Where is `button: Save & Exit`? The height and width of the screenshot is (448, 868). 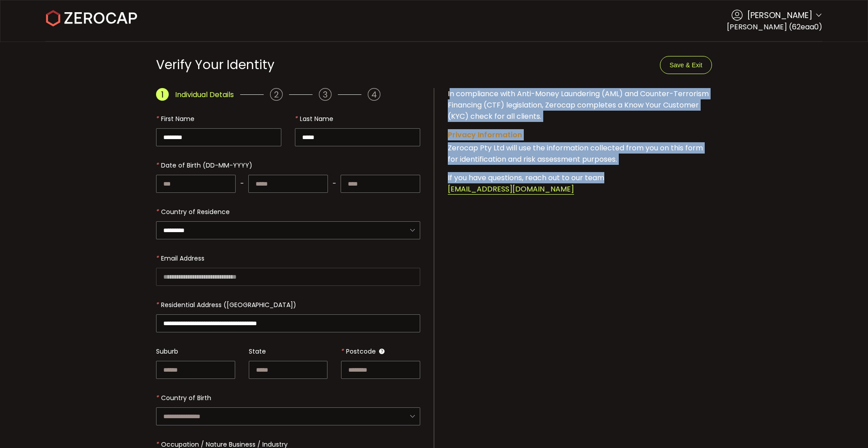
button: Save & Exit is located at coordinates (686, 65).